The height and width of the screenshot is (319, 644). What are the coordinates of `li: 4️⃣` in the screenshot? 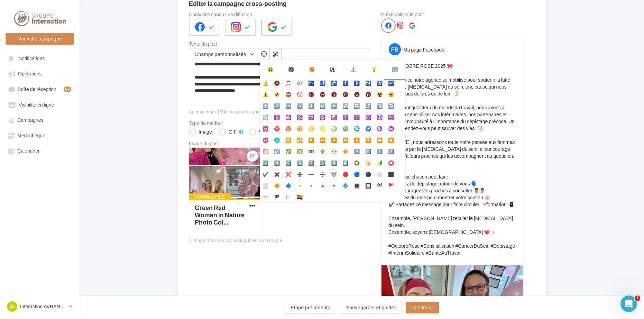 It's located at (277, 161).